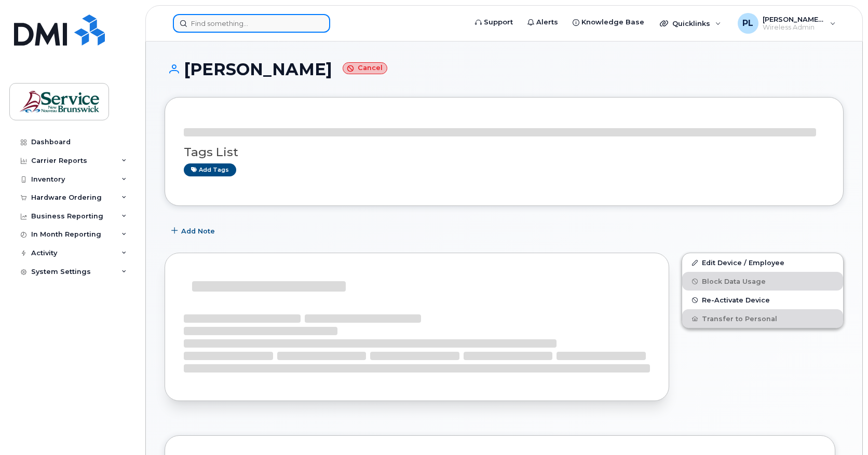 This screenshot has width=868, height=455. What do you see at coordinates (198, 231) in the screenshot?
I see `span: Add Note` at bounding box center [198, 231].